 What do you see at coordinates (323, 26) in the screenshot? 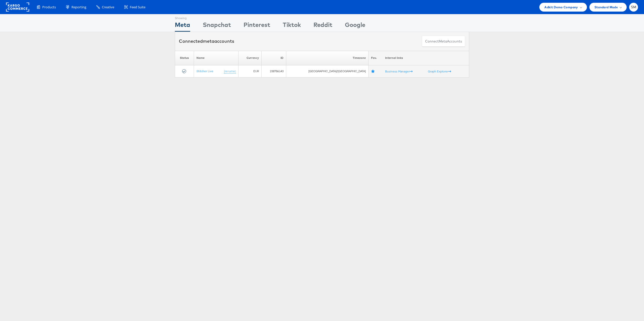
I see `div: Reddit` at bounding box center [323, 26].